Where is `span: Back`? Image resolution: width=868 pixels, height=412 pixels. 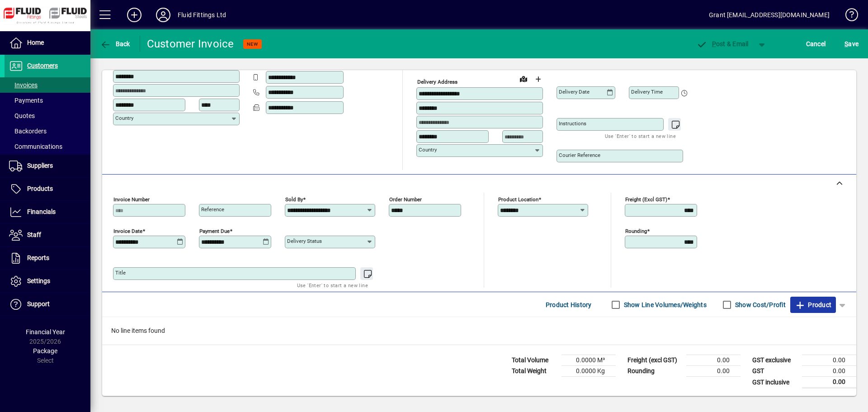
span: Back is located at coordinates (115, 44).